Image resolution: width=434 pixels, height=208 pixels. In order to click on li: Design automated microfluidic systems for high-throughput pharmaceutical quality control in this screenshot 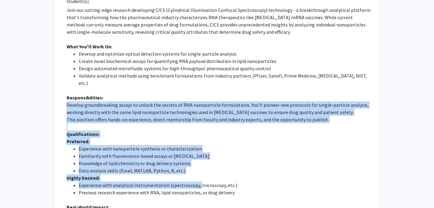, I will do `click(225, 68)`.